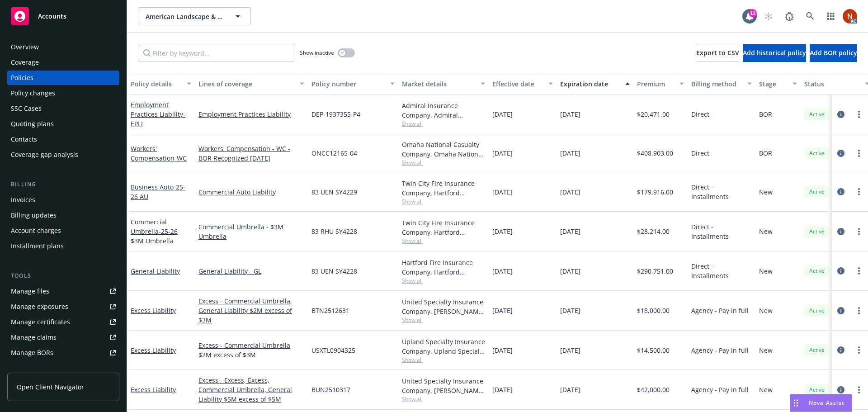  I want to click on span: 83 UEN SY4228, so click(334, 271).